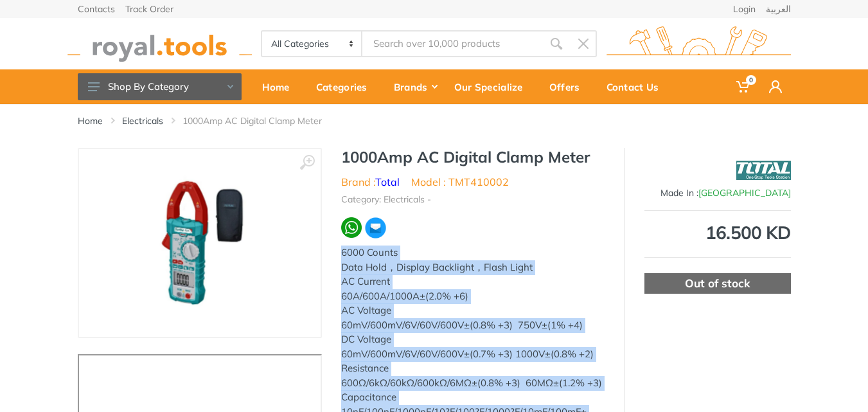 The height and width of the screenshot is (412, 868). Describe the element at coordinates (473, 398) in the screenshot. I see `div: Capacitance` at that location.